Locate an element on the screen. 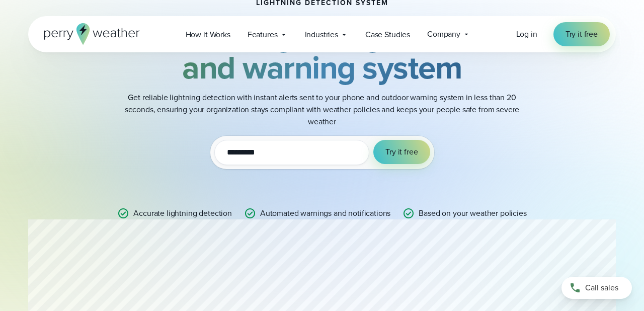 This screenshot has width=644, height=311. p: Automated warnings and notifications is located at coordinates (325, 213).